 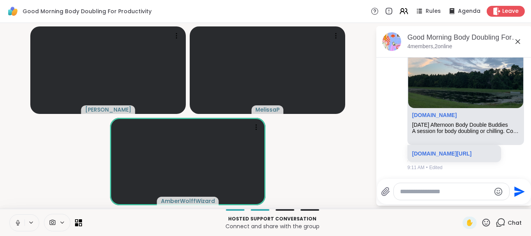 I want to click on span: Chat, so click(x=515, y=223).